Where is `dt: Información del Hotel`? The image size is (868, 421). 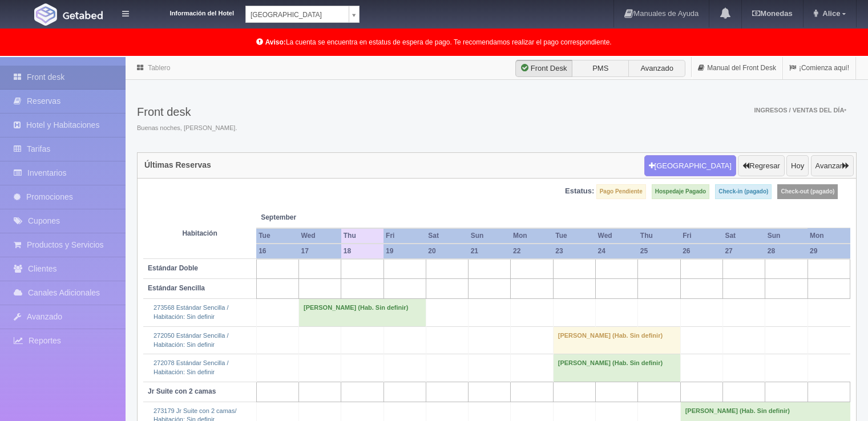
dt: Información del Hotel is located at coordinates (188, 12).